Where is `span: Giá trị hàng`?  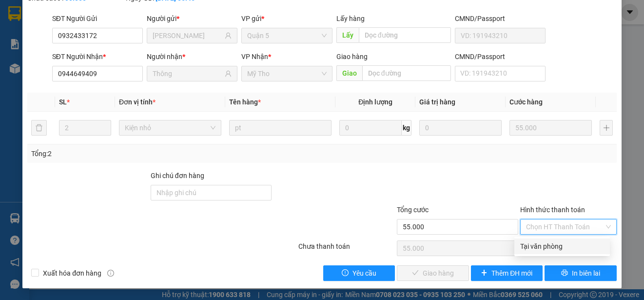
span: Giá trị hàng is located at coordinates (437, 102).